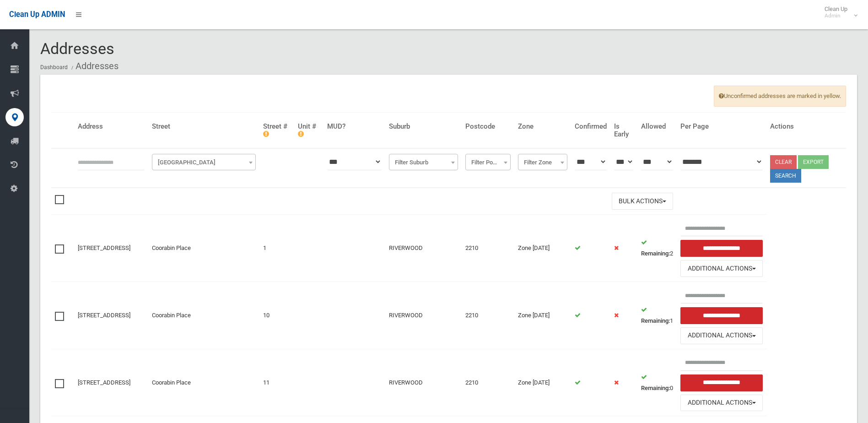 This screenshot has height=423, width=868. What do you see at coordinates (543, 162) in the screenshot?
I see `span: Filter Zone` at bounding box center [543, 162].